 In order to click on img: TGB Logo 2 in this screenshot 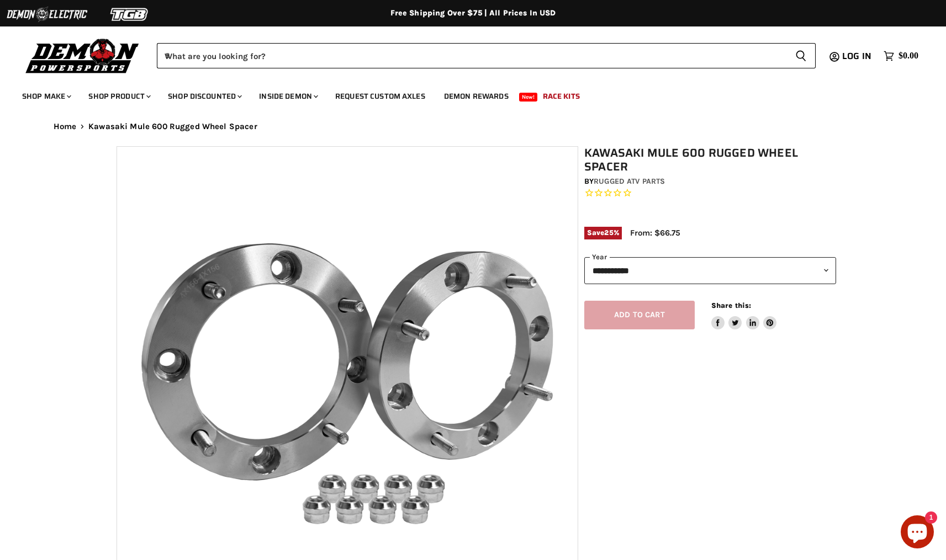, I will do `click(130, 14)`.